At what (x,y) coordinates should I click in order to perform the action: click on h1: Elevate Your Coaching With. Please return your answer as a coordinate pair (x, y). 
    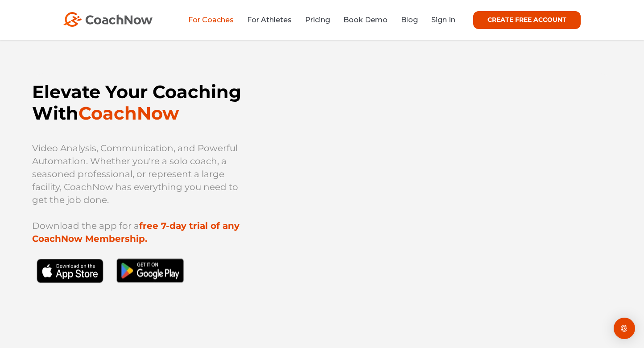
    Looking at the image, I should click on (142, 103).